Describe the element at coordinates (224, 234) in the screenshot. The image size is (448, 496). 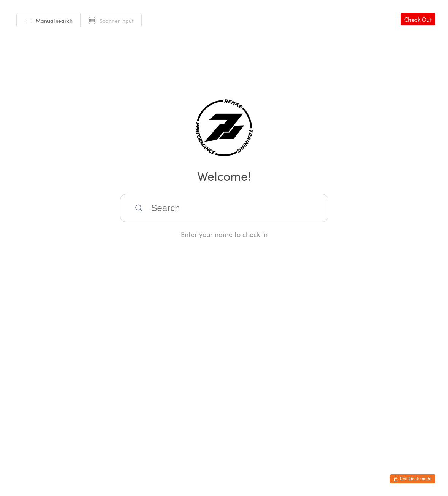
I see `div: Enter your name to check in` at that location.